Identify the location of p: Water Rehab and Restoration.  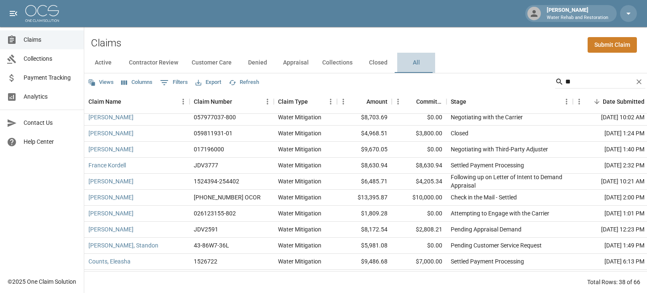
(577, 18).